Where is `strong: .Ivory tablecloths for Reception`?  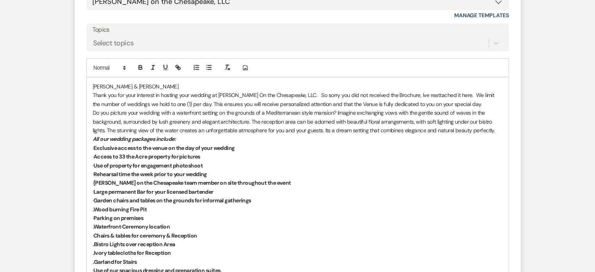 strong: .Ivory tablecloths for Reception is located at coordinates (132, 253).